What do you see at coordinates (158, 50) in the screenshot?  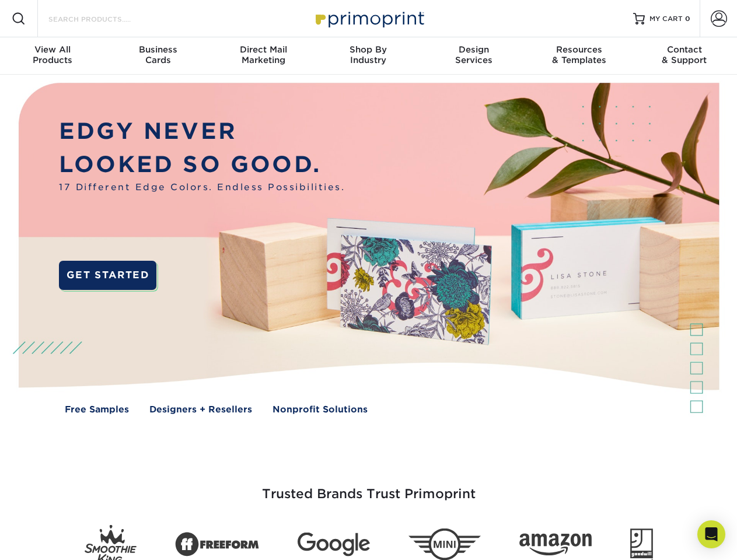 I see `span: Business` at bounding box center [158, 50].